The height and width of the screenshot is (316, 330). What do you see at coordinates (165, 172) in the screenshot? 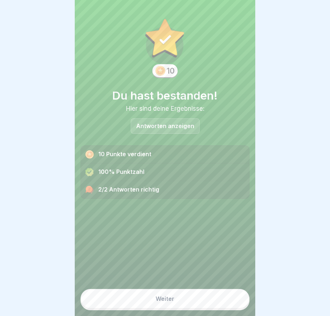
I see `div: 100% Punktzahl` at bounding box center [165, 172].